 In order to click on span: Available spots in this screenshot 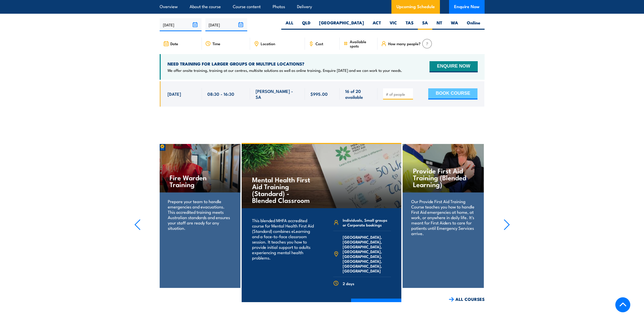, I will do `click(362, 44)`.